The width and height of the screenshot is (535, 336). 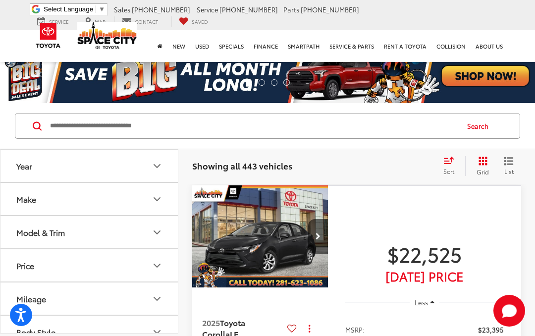 I want to click on a: New, so click(x=179, y=46).